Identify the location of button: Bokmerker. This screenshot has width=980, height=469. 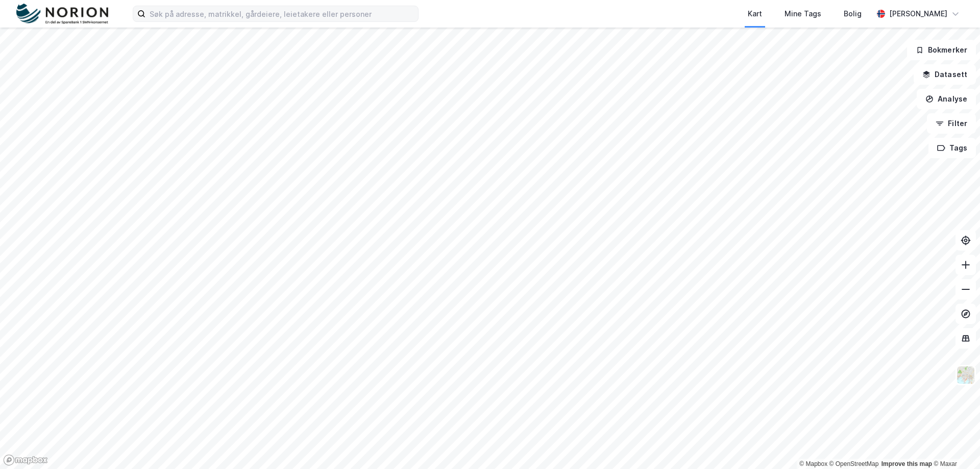
(942, 50).